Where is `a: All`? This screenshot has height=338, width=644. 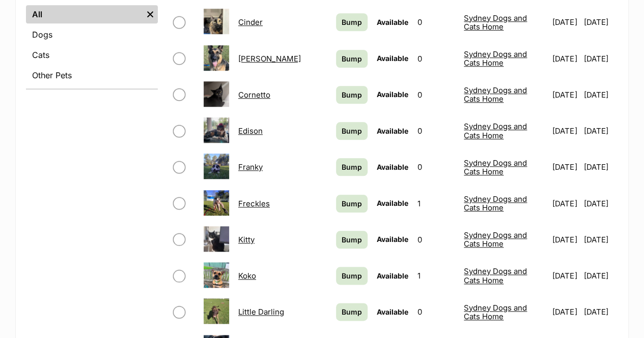
a: All is located at coordinates (84, 14).